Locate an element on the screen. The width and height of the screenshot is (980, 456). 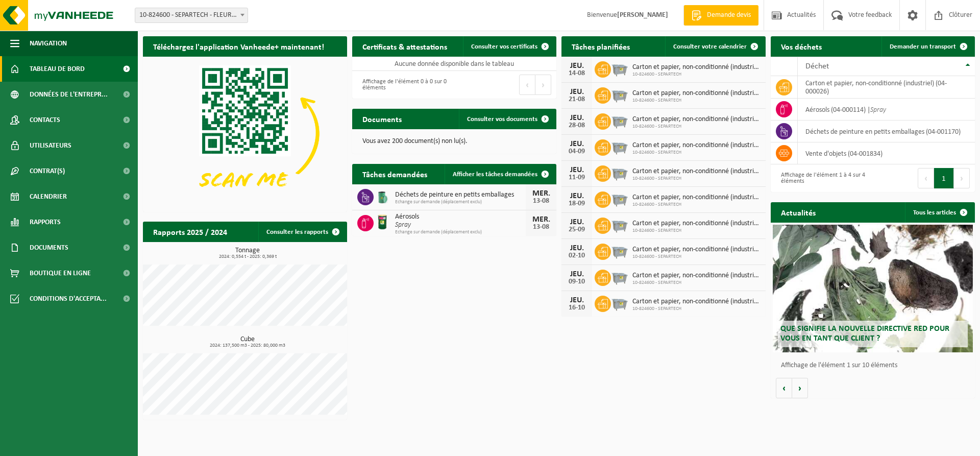
a: Que signifie la nouvelle directive RED pour vous en tant que client ? is located at coordinates (872, 289).